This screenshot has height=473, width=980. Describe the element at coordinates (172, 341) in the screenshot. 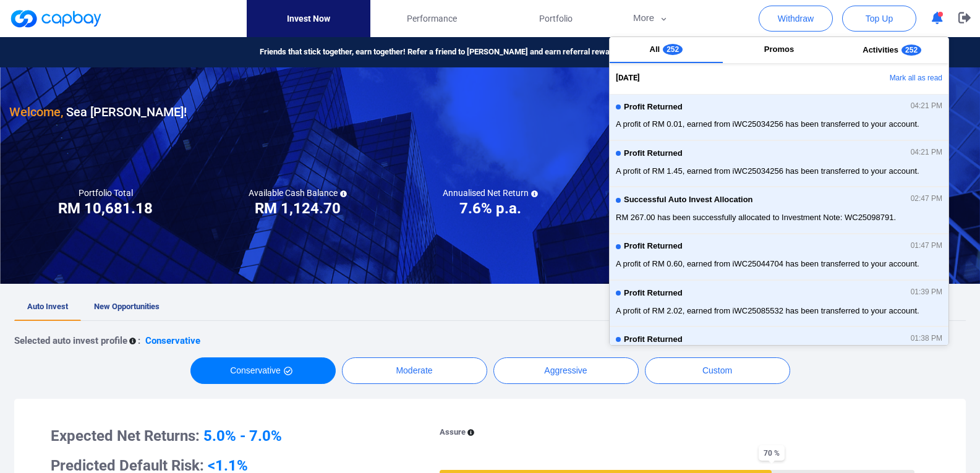

I see `p: Conservative` at that location.